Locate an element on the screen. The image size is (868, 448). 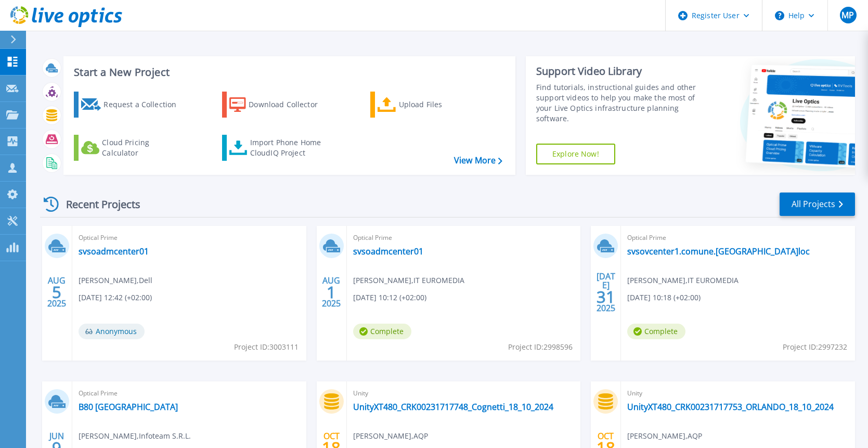
div: Request a Collection is located at coordinates (145, 104).